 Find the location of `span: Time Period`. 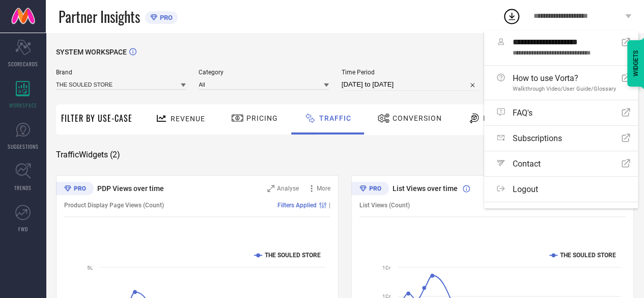

span: Time Period is located at coordinates (410, 72).